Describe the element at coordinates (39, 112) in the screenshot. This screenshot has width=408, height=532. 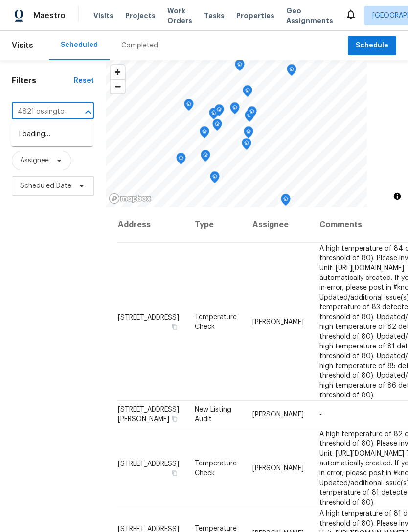
I see `input: Search for an address...` at that location.